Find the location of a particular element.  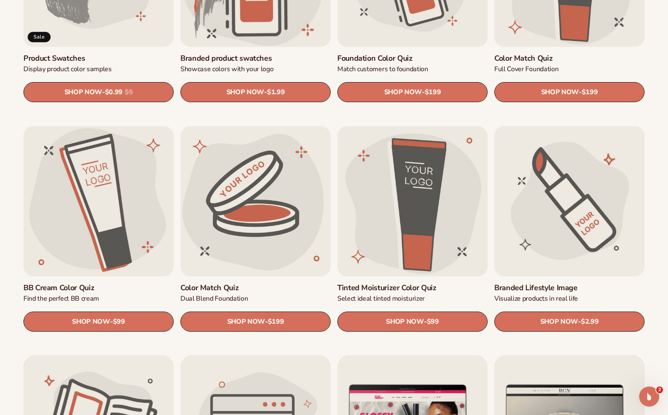

span: $0.99 is located at coordinates (114, 93).